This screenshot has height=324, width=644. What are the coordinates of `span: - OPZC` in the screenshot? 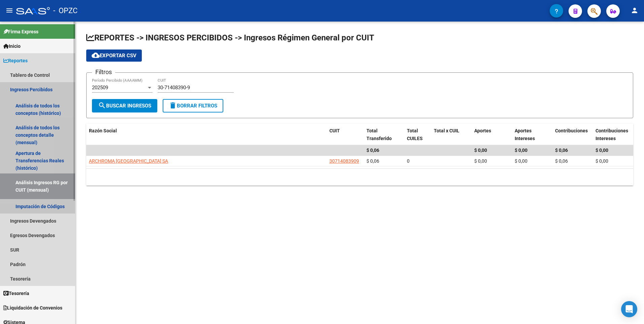 It's located at (65, 11).